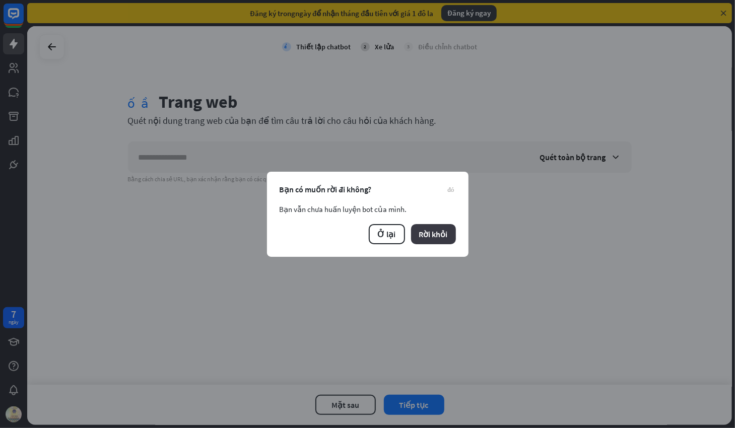 The height and width of the screenshot is (428, 735). Describe the element at coordinates (23, 19) in the screenshot. I see `button: Mở tiện ích trò chuyện LiveChat` at that location.